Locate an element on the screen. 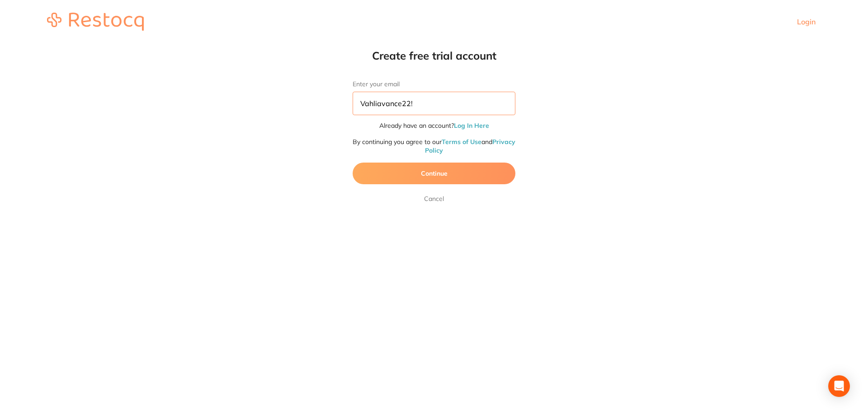  a: Cancel is located at coordinates (434, 199).